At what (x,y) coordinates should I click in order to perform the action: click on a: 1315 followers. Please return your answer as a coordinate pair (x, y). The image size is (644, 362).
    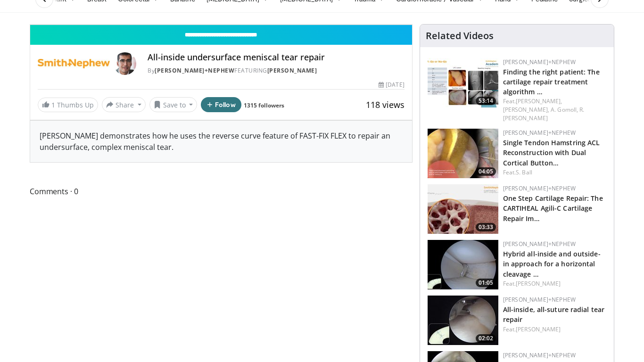
    Looking at the image, I should click on (264, 105).